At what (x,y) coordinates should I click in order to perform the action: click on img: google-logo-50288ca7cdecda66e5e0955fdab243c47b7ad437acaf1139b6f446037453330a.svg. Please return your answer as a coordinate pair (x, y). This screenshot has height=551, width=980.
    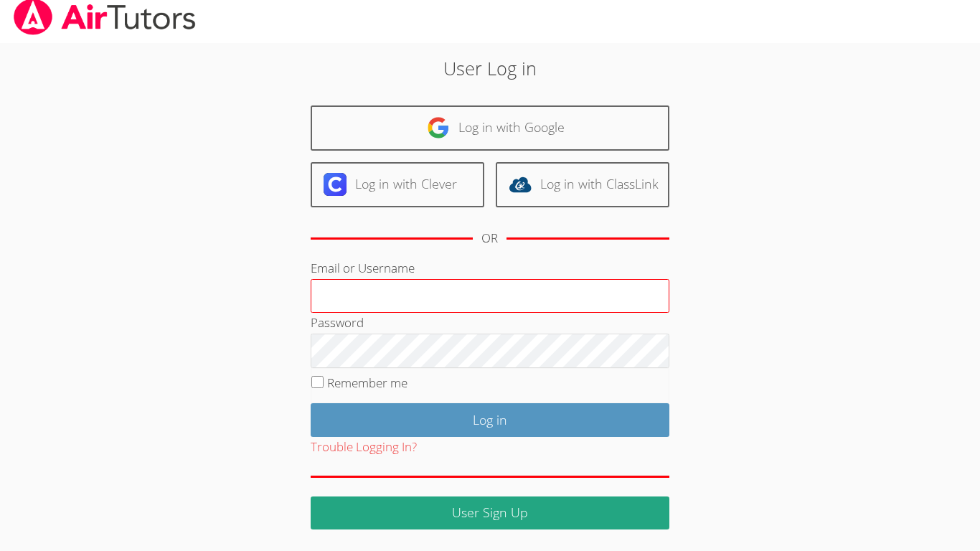
    Looking at the image, I should click on (438, 128).